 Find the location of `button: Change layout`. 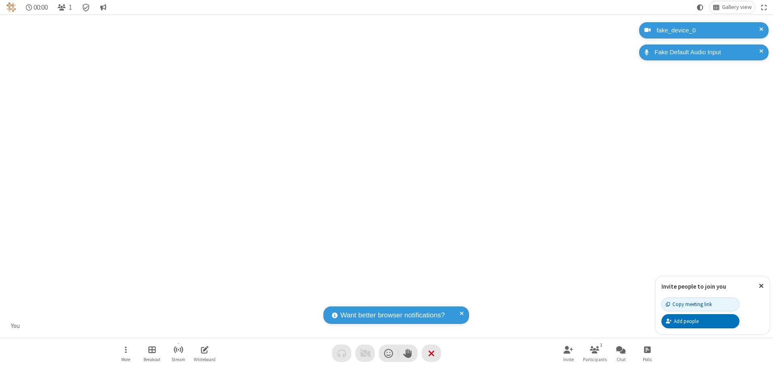

button: Change layout is located at coordinates (733, 7).